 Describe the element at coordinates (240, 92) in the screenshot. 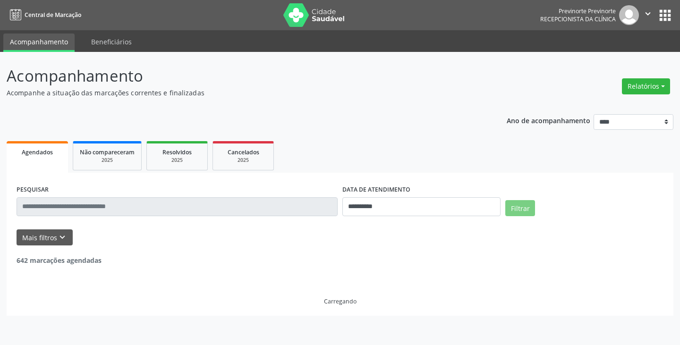

I see `p: Acompanhe a situação das marcações correntes e finalizadas` at that location.